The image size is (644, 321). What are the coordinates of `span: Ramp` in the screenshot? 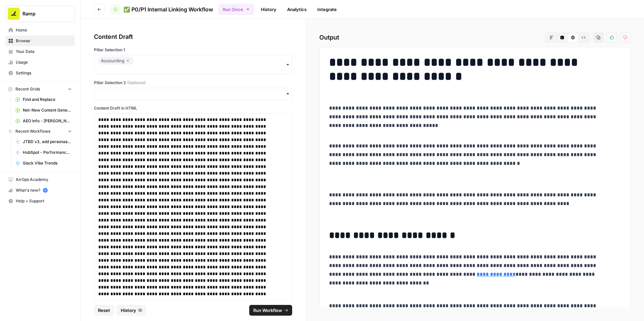 It's located at (42, 14).